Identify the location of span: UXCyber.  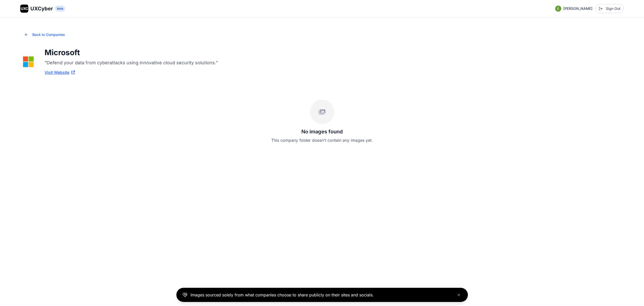
(42, 9).